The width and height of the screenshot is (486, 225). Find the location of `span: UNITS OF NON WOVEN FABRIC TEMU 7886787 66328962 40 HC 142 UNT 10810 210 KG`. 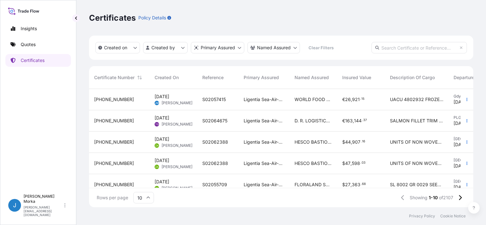

span: UNITS OF NON WOVEN FABRIC TEMU 7886787 66328962 40 HC 142 UNT 10810 210 KG is located at coordinates (417, 142).